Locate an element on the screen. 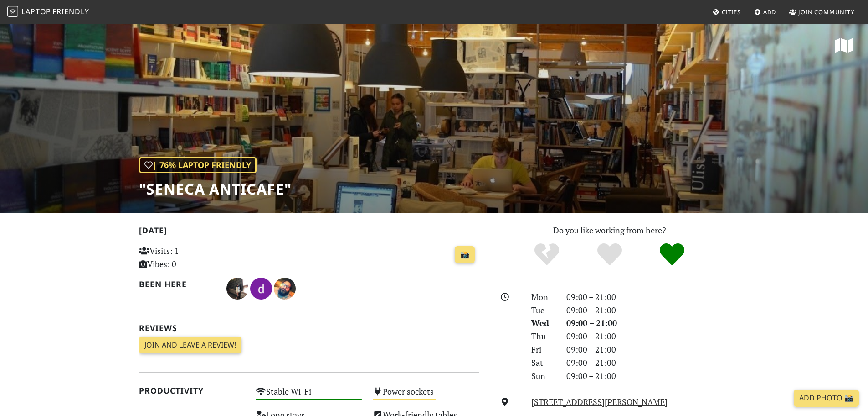 This screenshot has width=868, height=416. span: Cristina-Maria Misirgic is located at coordinates (239, 287).